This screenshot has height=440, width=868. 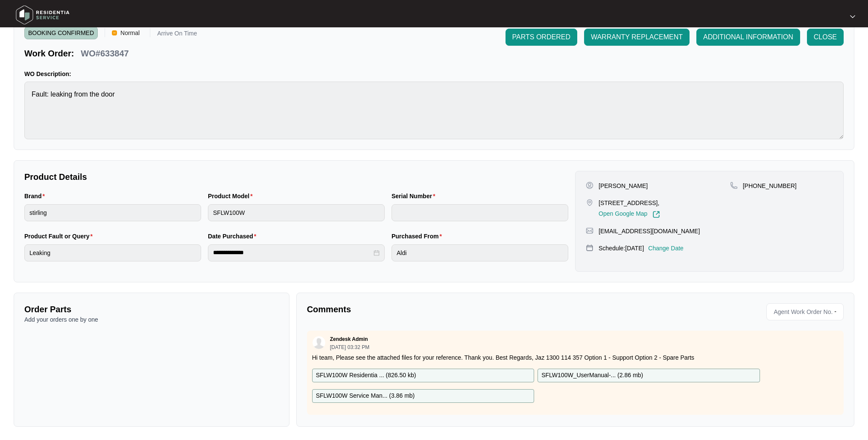 What do you see at coordinates (541, 37) in the screenshot?
I see `span: PARTS ORDERED` at bounding box center [541, 37].